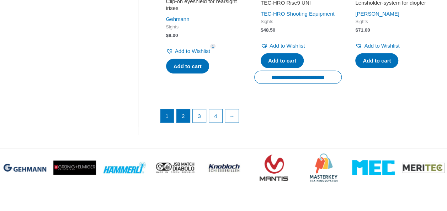 This screenshot has width=447, height=211. What do you see at coordinates (187, 66) in the screenshot?
I see `a: Add to cart: “Clip-on eyeshield for rearsight irises”` at bounding box center [187, 66].